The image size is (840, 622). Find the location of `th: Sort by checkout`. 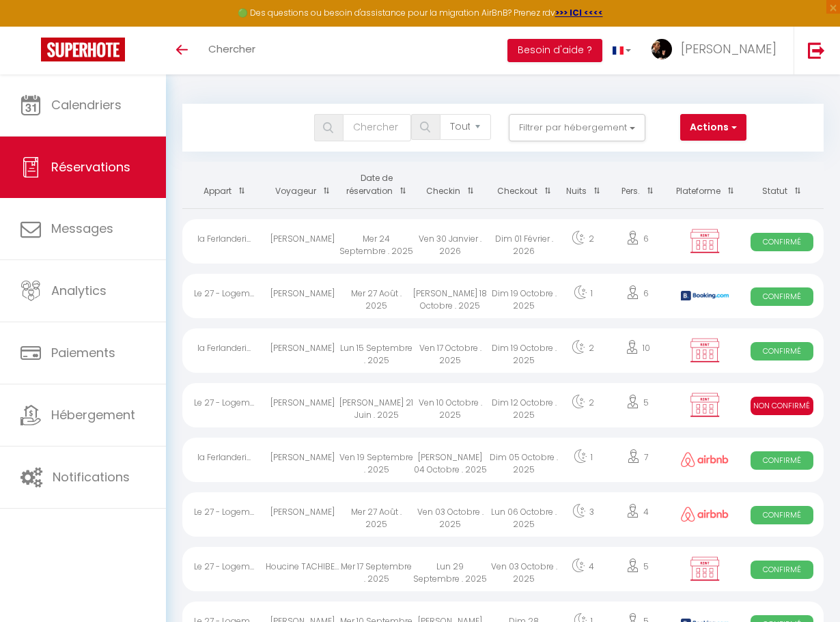

th: Sort by checkout is located at coordinates (524, 185).